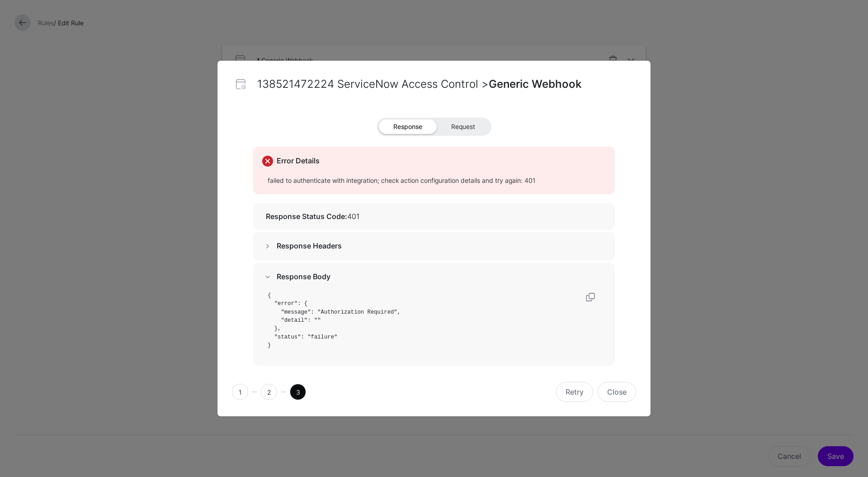 The height and width of the screenshot is (477, 868). What do you see at coordinates (298, 392) in the screenshot?
I see `span: 3` at bounding box center [298, 392].